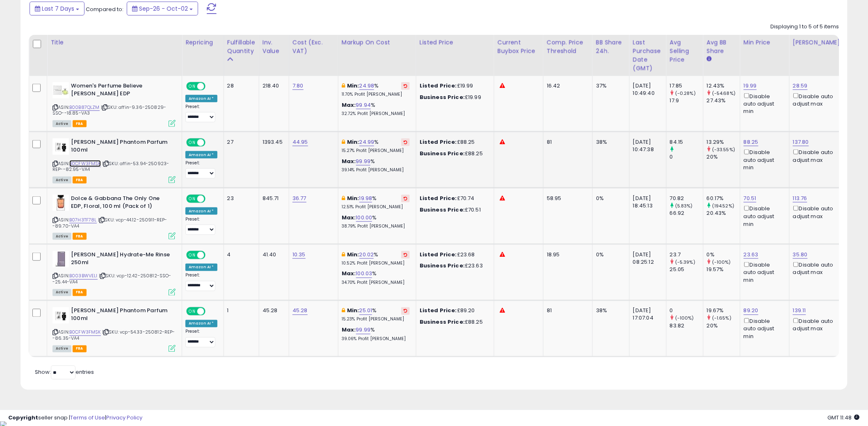  I want to click on a: 24.99, so click(367, 142).